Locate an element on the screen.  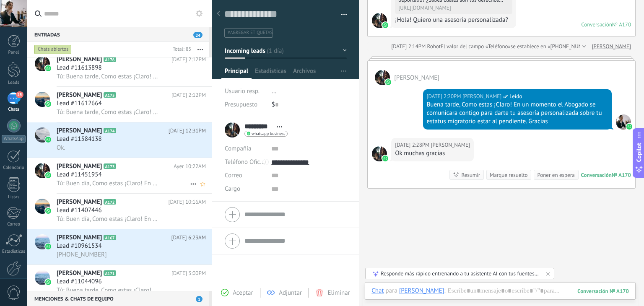
div: WhatsApp is located at coordinates (13, 139).